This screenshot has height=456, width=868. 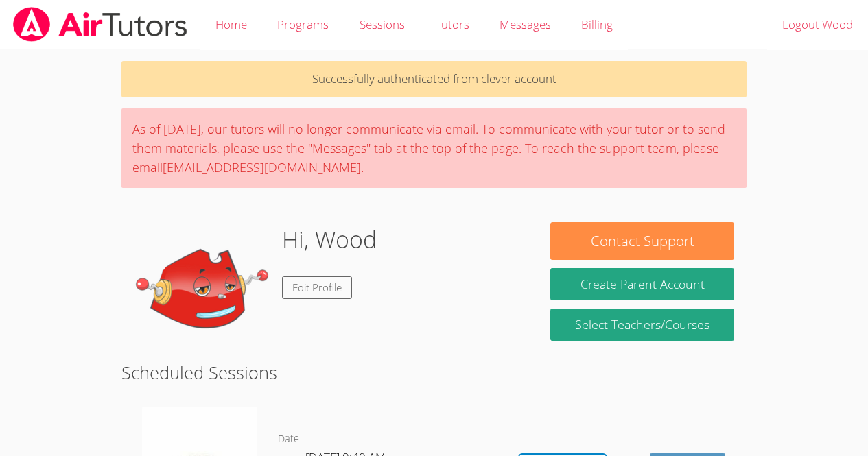 I want to click on img: default.png, so click(x=202, y=290).